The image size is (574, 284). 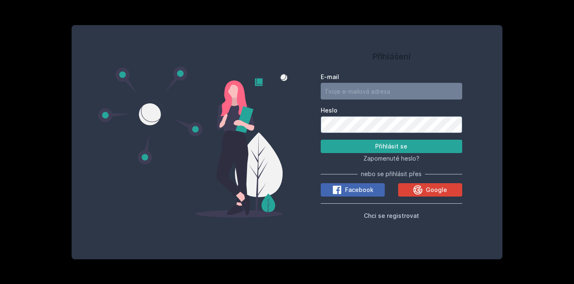 What do you see at coordinates (436, 190) in the screenshot?
I see `span: Google` at bounding box center [436, 190].